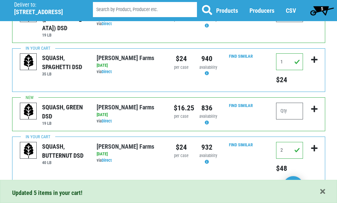 This screenshot has height=203, width=337. I want to click on a: Products, so click(227, 10).